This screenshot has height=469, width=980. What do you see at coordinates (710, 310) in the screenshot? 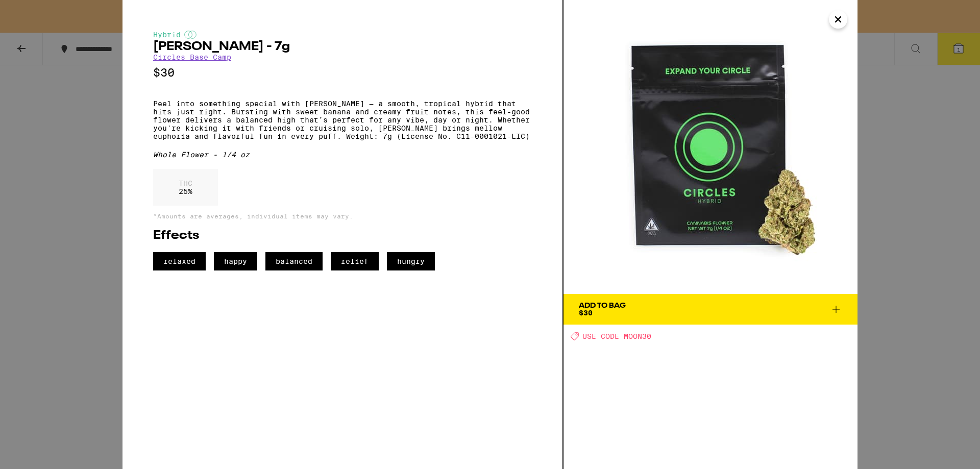
I see `button: Add To Bag$30` at bounding box center [710, 310].